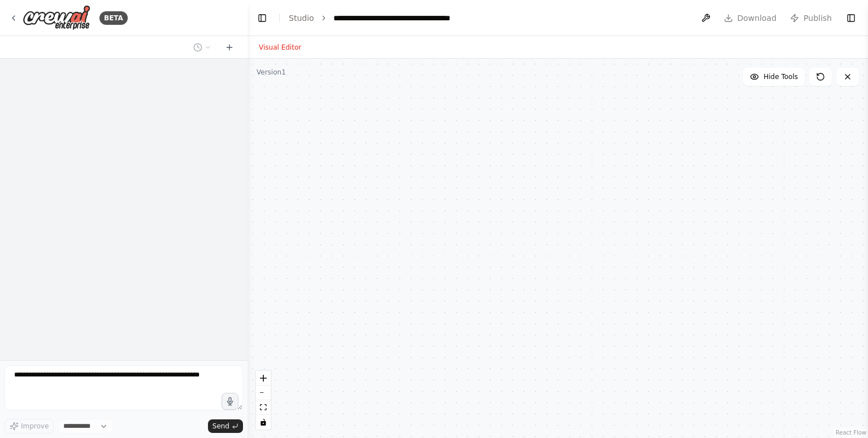  Describe the element at coordinates (29, 426) in the screenshot. I see `button: Improve` at that location.